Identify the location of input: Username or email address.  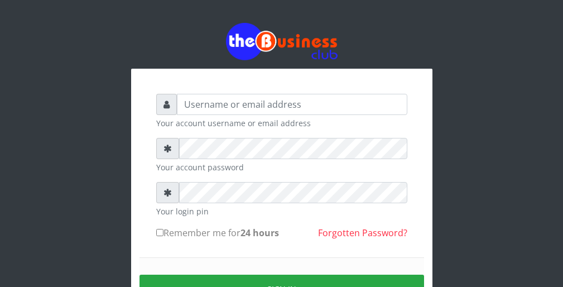
(292, 104).